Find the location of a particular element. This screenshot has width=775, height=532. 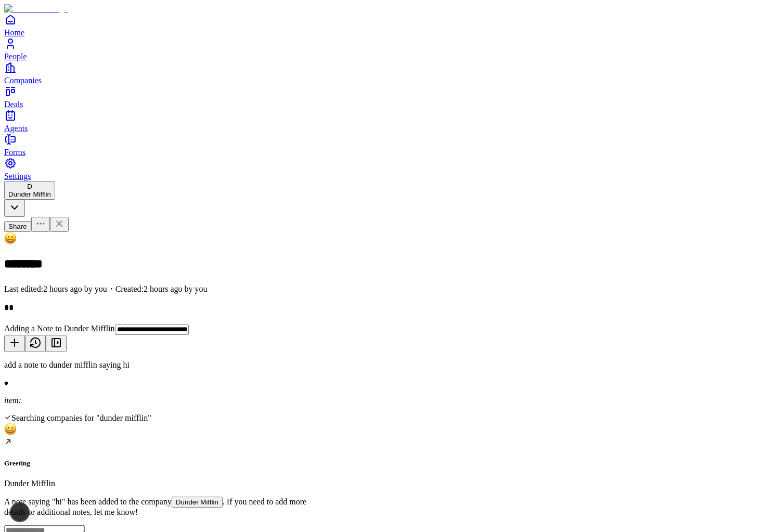

span: Share is located at coordinates (18, 226).